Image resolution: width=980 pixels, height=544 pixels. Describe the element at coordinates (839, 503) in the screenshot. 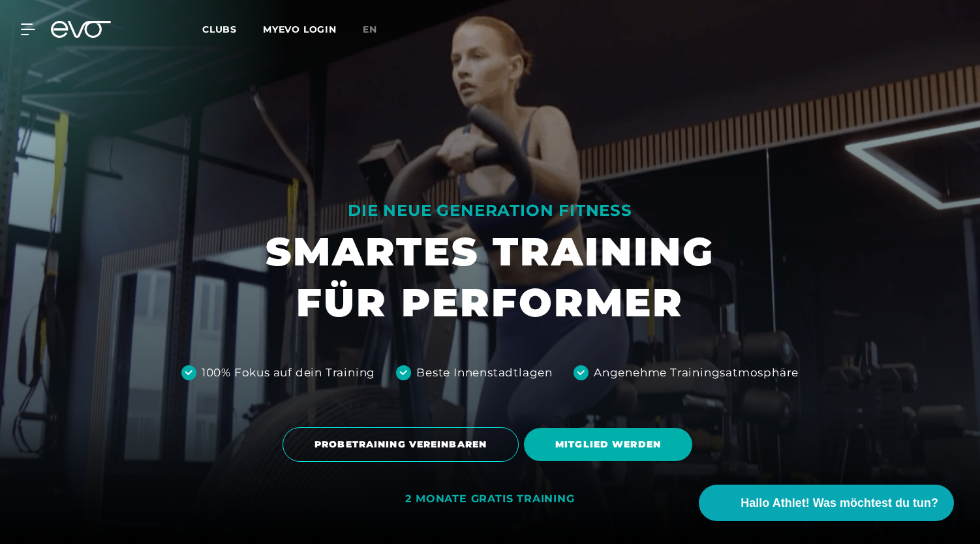

I see `span: Hallo Athlet! Was möchtest du tun?` at that location.